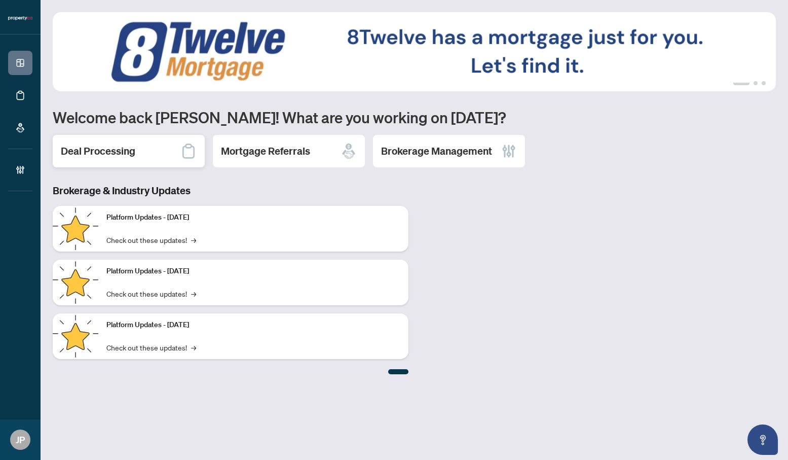  What do you see at coordinates (20, 439) in the screenshot?
I see `span: JP` at bounding box center [20, 439].